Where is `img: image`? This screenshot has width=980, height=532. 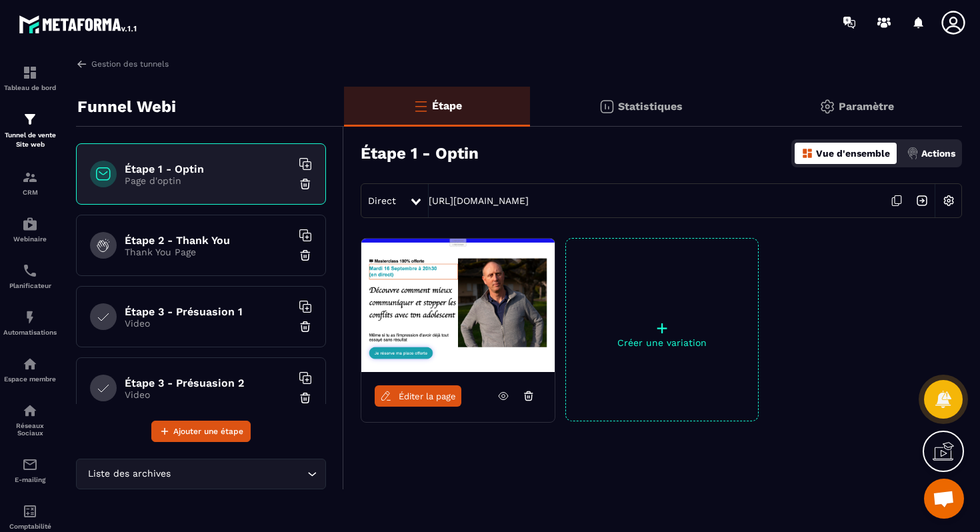 img: image is located at coordinates (458, 305).